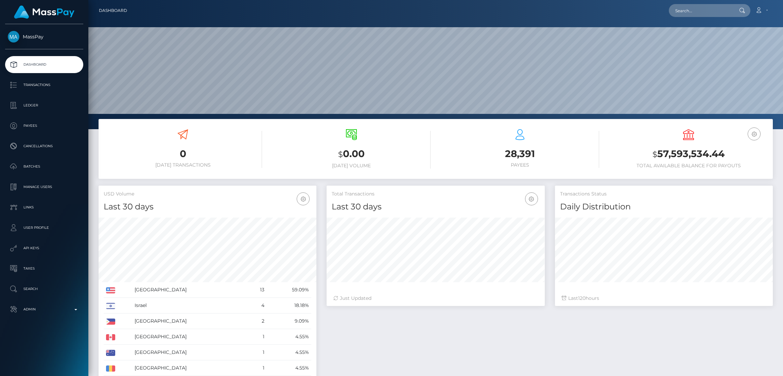 This screenshot has width=783, height=376. I want to click on h3: 0.00, so click(351, 154).